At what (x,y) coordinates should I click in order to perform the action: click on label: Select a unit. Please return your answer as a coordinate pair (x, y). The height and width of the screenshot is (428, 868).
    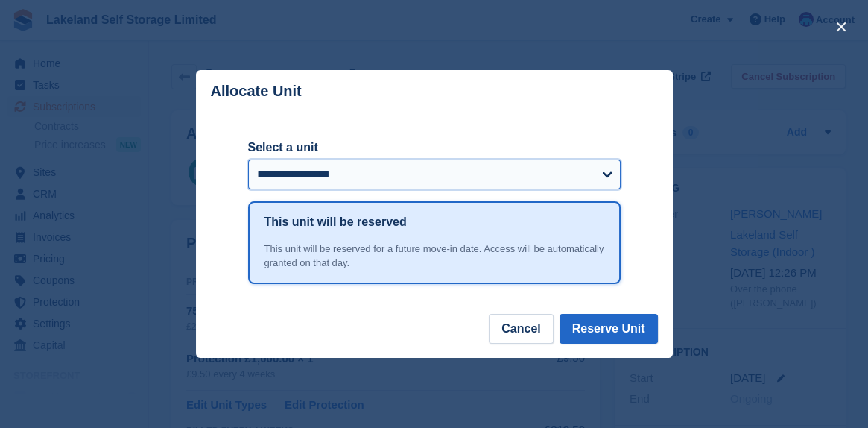
    Looking at the image, I should click on (434, 148).